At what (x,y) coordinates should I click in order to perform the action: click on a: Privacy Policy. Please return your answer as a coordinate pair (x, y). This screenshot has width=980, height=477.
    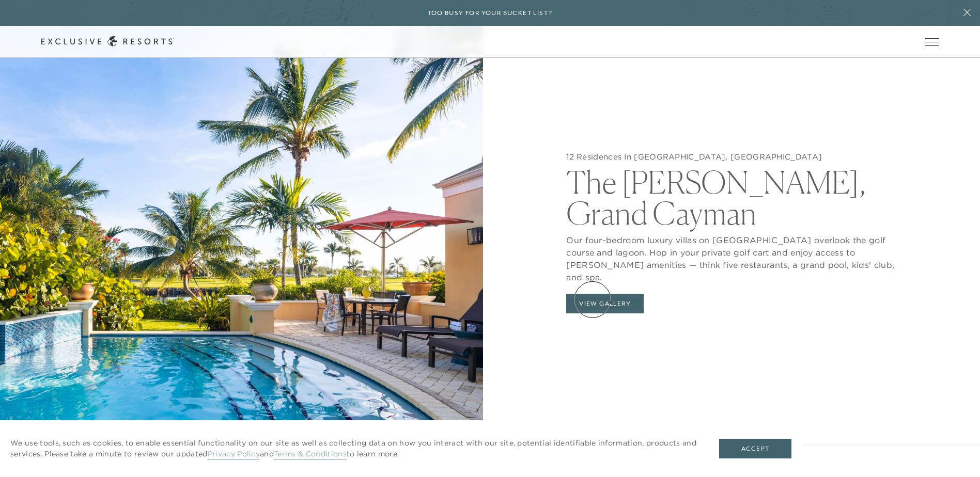
    Looking at the image, I should click on (233, 454).